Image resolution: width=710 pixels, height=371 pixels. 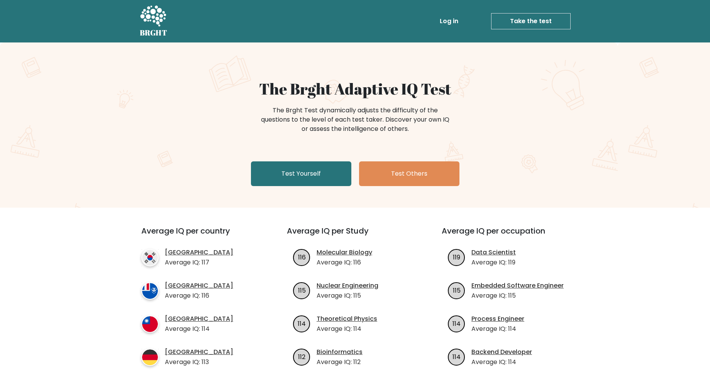 I want to click on text: 112, so click(x=302, y=357).